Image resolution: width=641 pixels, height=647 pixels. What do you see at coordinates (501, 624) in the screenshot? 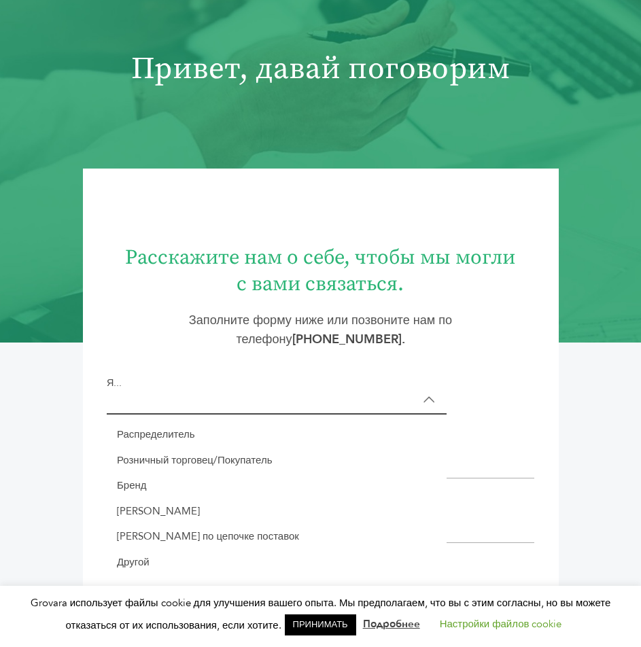
I see `a: Настройки файлов cookie` at bounding box center [501, 624].